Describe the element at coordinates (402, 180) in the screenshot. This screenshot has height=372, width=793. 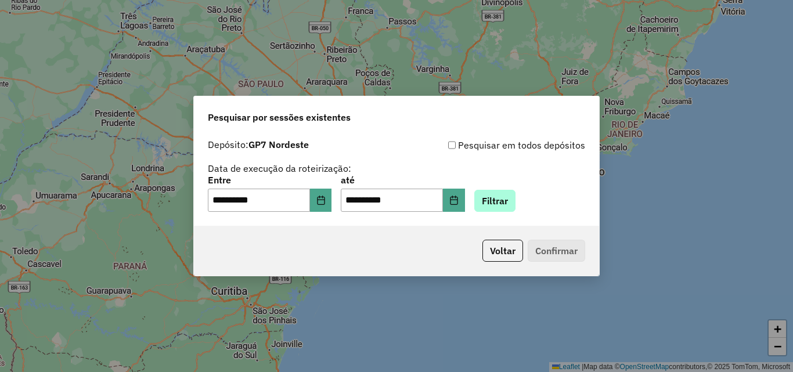
I see `label: até` at that location.